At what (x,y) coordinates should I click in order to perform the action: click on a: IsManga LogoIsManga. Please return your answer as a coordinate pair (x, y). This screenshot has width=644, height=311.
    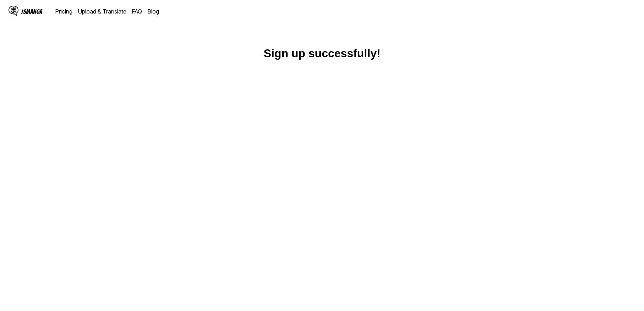
    Looking at the image, I should click on (32, 11).